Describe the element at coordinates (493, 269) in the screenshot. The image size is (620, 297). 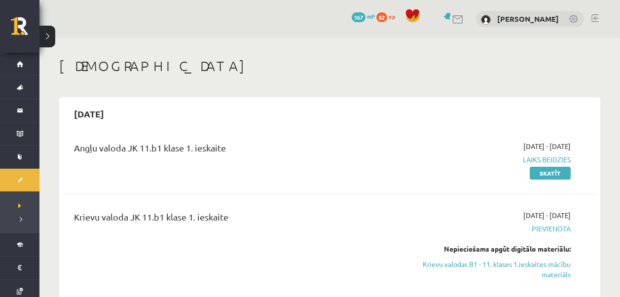
I see `a: Krievu valodas B1 - 11. klases 1.ieskaites mācību materiāls` at that location.